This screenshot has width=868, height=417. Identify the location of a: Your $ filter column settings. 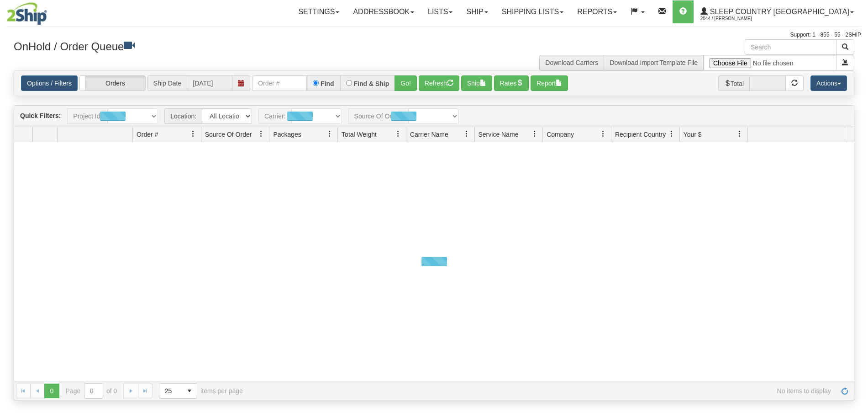
(740, 134).